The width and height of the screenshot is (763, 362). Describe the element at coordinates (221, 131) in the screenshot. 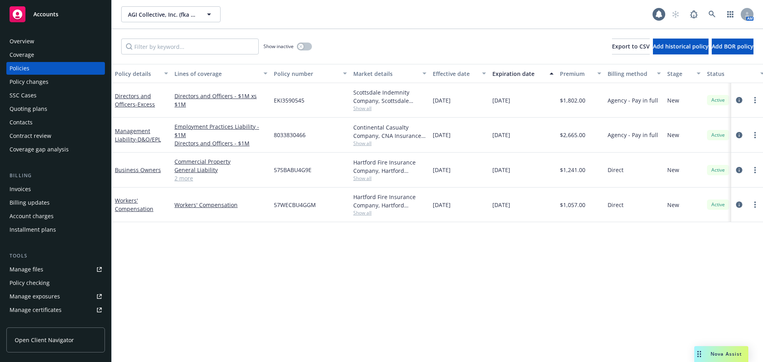

I see `a: Employment Practices Liability - $1M` at that location.